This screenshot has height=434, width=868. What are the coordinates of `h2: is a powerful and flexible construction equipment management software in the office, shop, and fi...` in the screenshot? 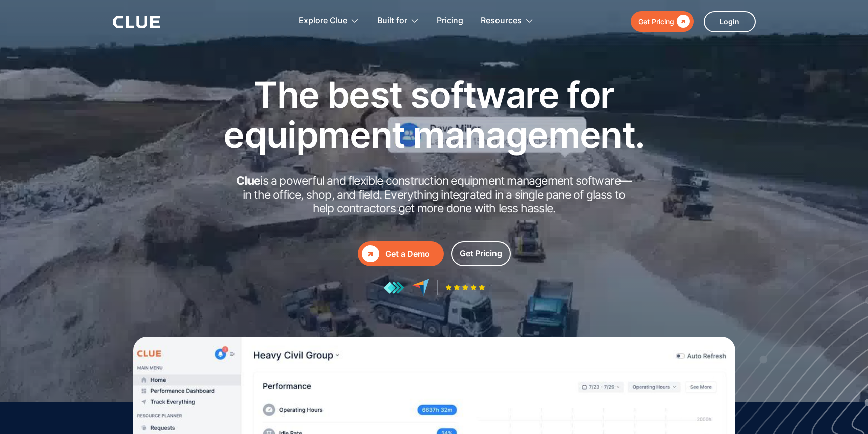 It's located at (434, 195).